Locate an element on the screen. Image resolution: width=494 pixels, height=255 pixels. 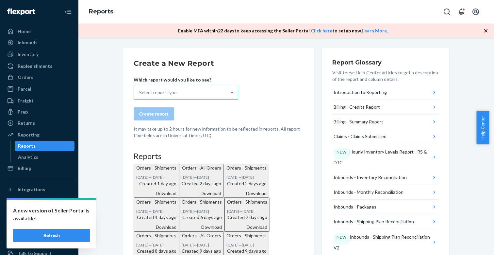
button: Open notifications is located at coordinates (462, 12).